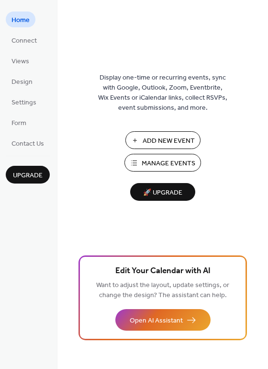  Describe the element at coordinates (24, 101) in the screenshot. I see `a: Settings` at that location.